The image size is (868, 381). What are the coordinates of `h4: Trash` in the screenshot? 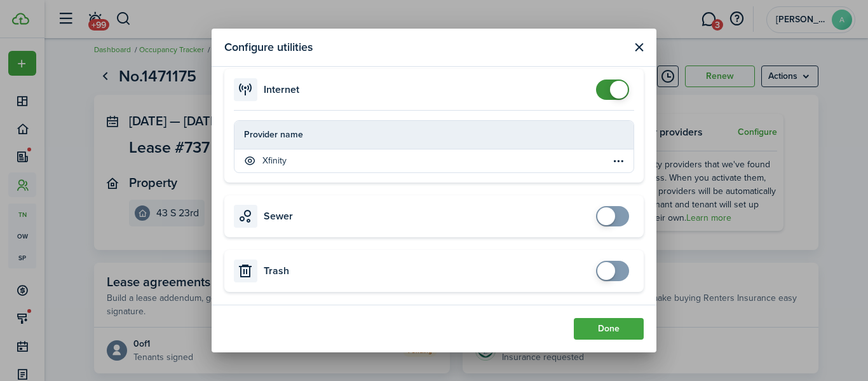 It's located at (276, 271).